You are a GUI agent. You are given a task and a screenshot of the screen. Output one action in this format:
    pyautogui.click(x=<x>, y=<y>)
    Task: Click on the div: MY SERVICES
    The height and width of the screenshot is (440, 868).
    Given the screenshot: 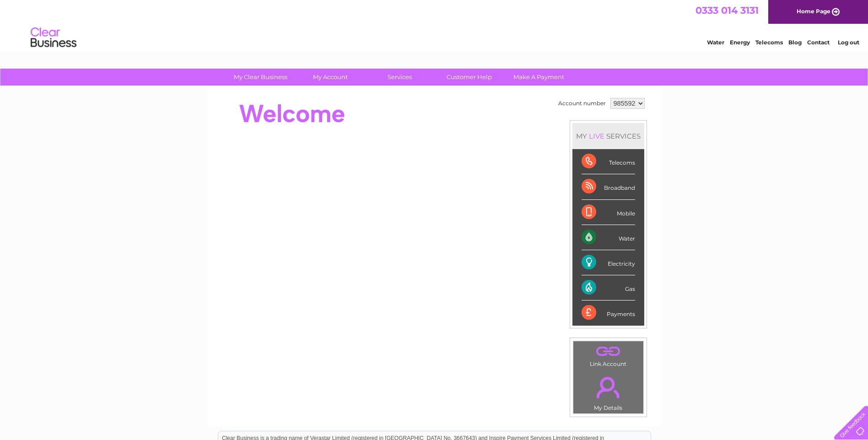 What is the action you would take?
    pyautogui.click(x=608, y=136)
    